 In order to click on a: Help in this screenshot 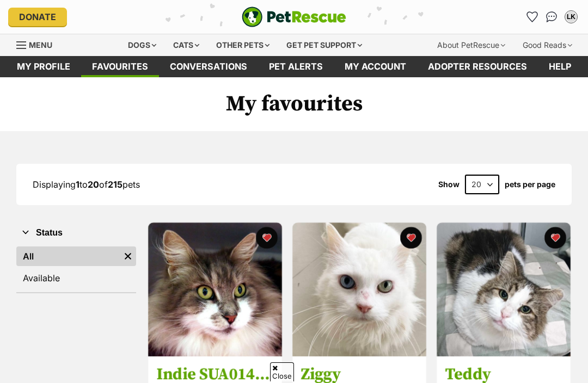, I will do `click(560, 66)`.